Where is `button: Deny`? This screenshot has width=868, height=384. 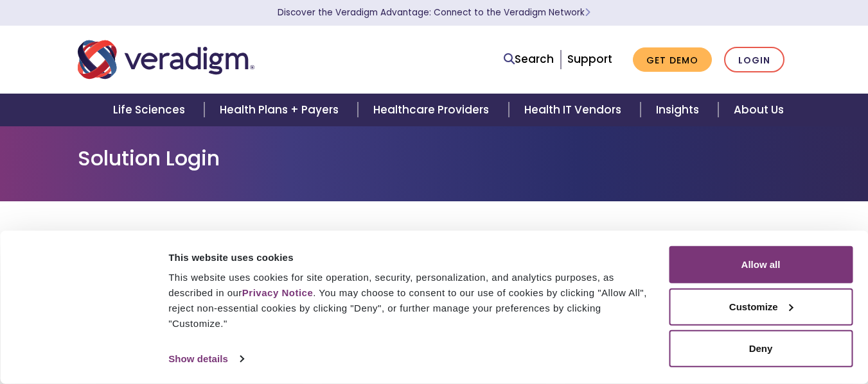 button: Deny is located at coordinates (761, 349).